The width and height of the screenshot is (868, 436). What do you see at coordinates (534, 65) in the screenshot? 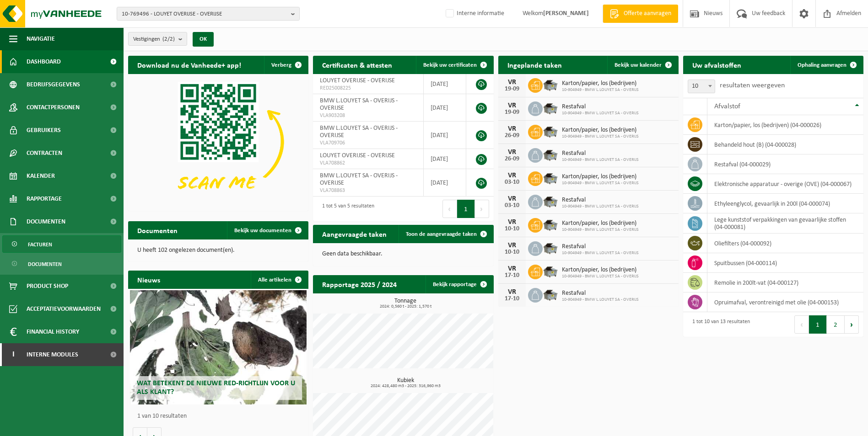
I see `h2: Ingeplande taken` at bounding box center [534, 65].